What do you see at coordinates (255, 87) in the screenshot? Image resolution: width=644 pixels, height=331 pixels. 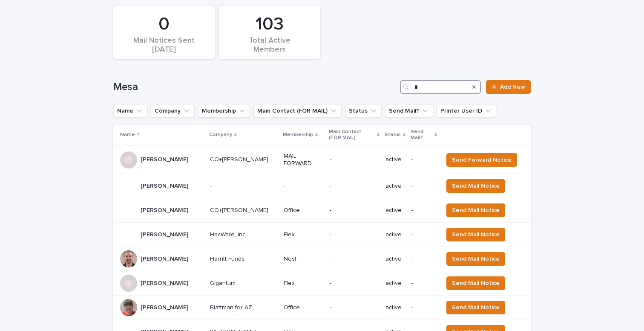 I see `h1: Mesa` at bounding box center [255, 87].